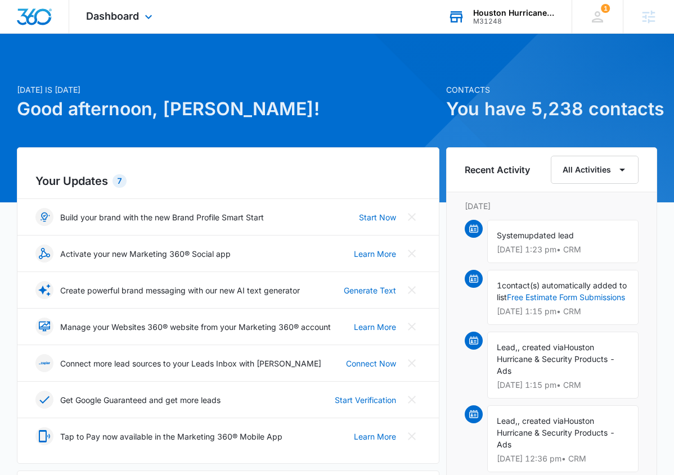  I want to click on h6: Recent Activity, so click(497, 170).